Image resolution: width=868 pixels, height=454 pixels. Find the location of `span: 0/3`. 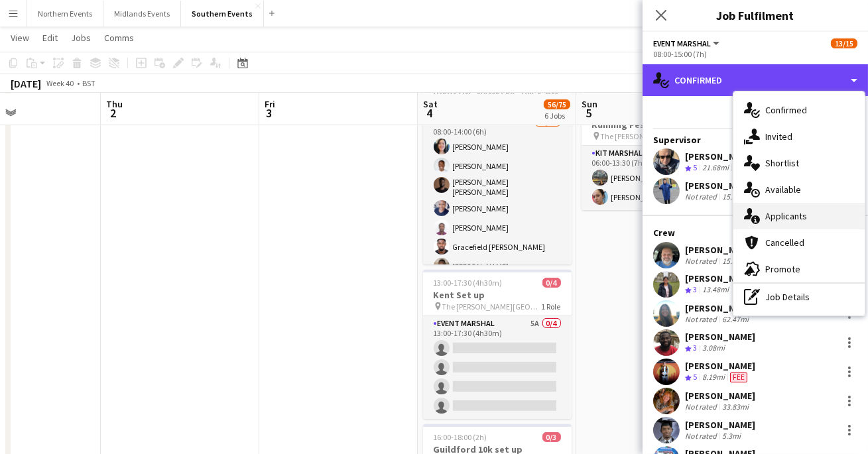

span: 0/3 is located at coordinates (552, 437).